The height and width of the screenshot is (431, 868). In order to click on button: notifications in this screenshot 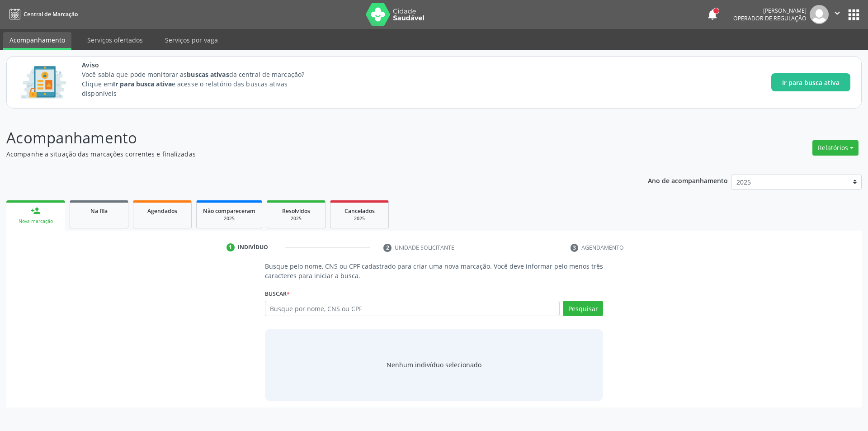, I will do `click(712, 14)`.